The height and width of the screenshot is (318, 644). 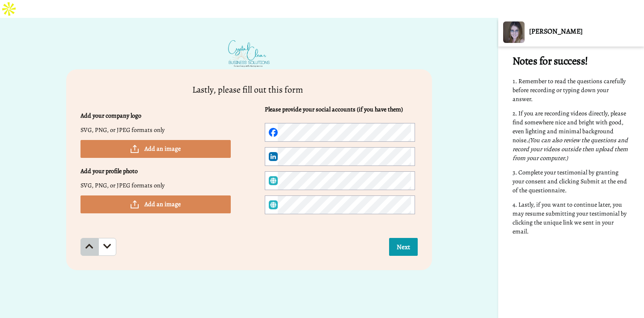 I want to click on span: (You can also review the questions and record your videos outside then upload them from your comp..., so click(x=570, y=149).